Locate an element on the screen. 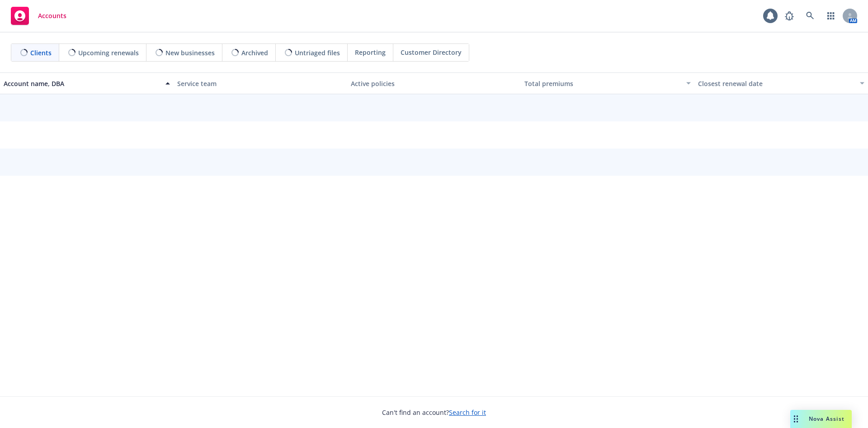 The height and width of the screenshot is (428, 868). div: Account name, DBA is located at coordinates (82, 83).